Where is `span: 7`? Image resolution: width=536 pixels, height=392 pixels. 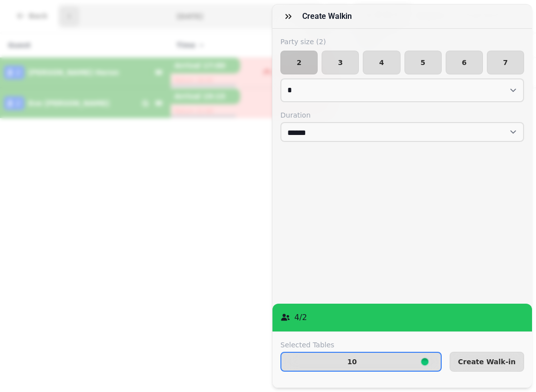 span: 7 is located at coordinates (505, 63).